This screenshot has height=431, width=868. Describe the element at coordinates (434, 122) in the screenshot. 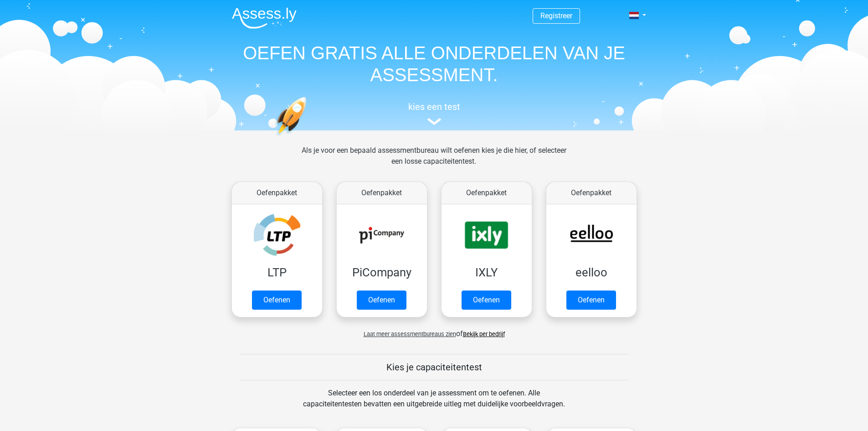

I see `img: assessment` at that location.